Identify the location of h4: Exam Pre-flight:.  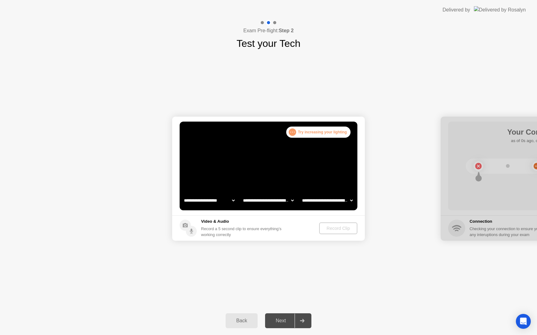
(268, 31).